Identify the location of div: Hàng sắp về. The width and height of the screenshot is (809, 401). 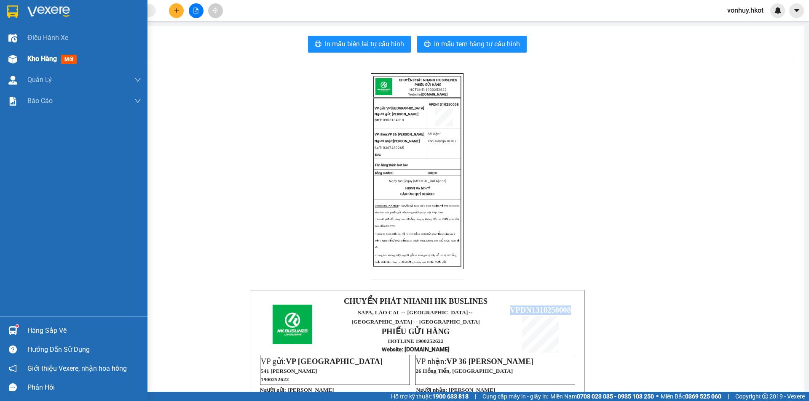
(84, 331).